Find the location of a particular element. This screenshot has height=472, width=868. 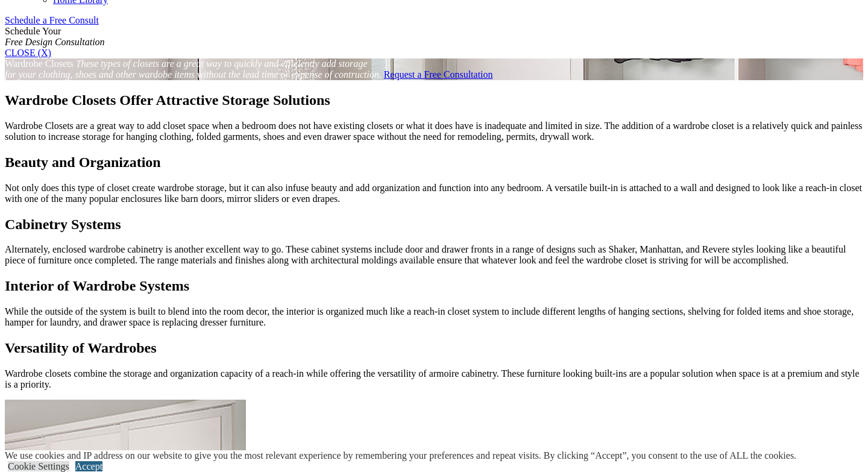

h2: Cabinetry Systems is located at coordinates (434, 225).